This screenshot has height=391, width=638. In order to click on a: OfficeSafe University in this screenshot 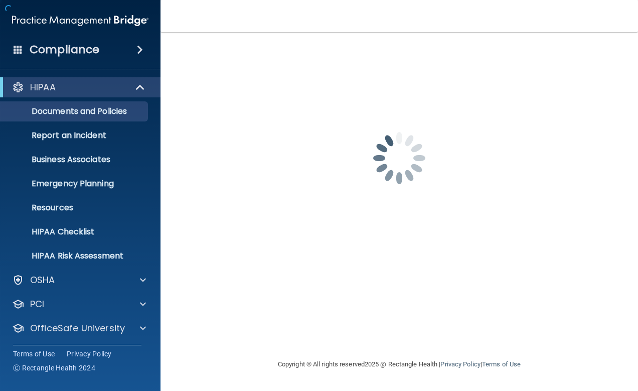, I will do `click(79, 328)`.